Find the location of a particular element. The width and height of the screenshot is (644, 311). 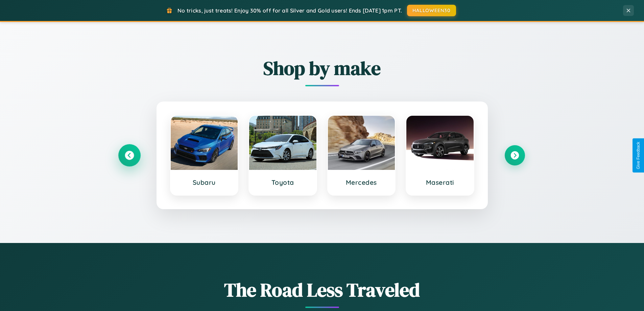

button: HALLOWEEN30 is located at coordinates (431, 10).